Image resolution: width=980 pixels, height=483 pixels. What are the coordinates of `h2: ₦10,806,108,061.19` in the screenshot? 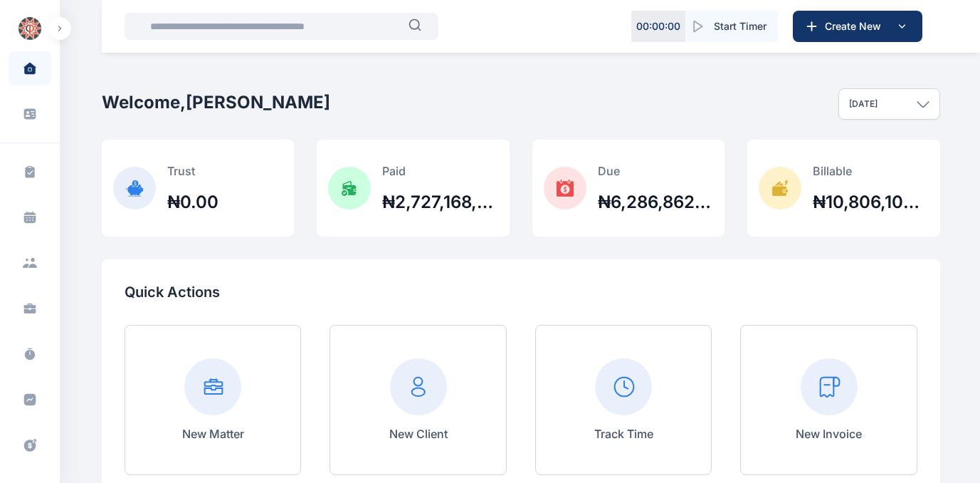 It's located at (870, 202).